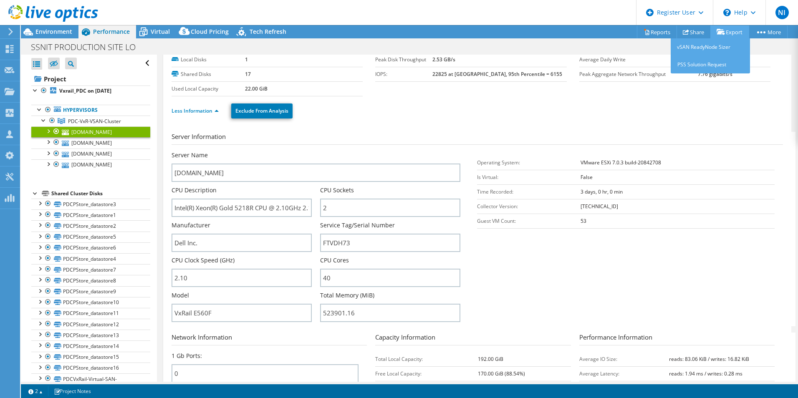 The image size is (798, 398). I want to click on b: 7.76 gigabits/s, so click(715, 74).